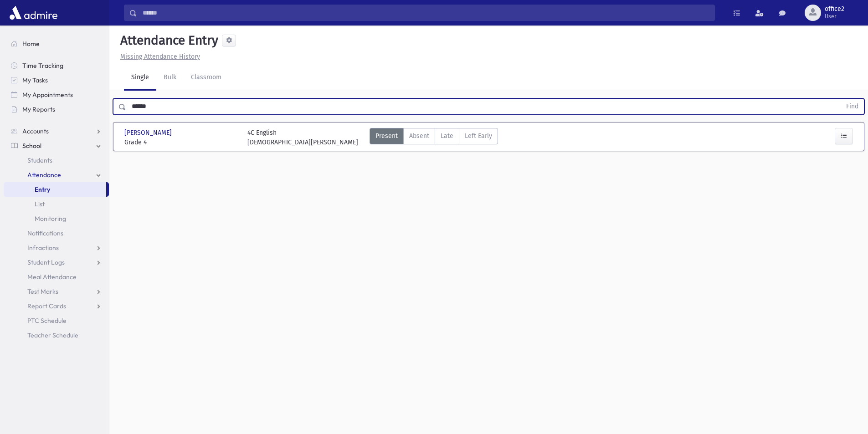  Describe the element at coordinates (56, 204) in the screenshot. I see `a: List` at that location.